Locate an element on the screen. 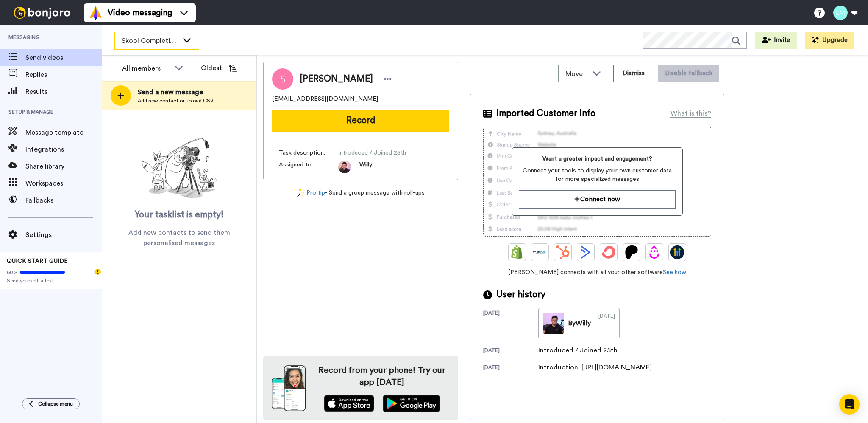  span: Add new contact or upload CSV is located at coordinates (176, 101).